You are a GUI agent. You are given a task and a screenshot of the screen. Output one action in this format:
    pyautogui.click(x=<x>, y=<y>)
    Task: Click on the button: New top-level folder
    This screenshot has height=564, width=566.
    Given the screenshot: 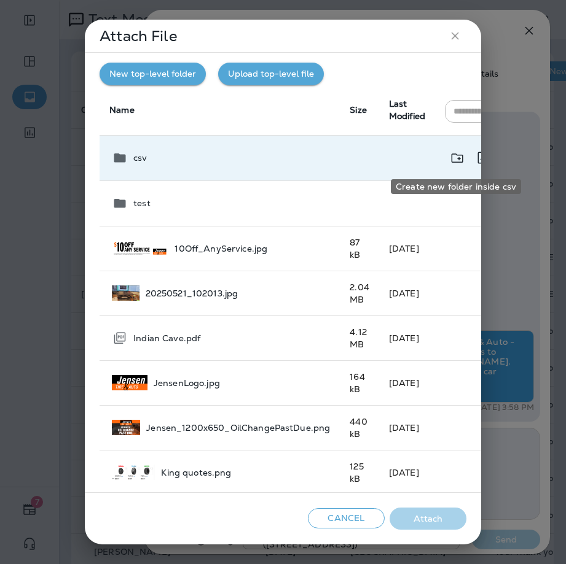 What is the action you would take?
    pyautogui.click(x=152, y=74)
    